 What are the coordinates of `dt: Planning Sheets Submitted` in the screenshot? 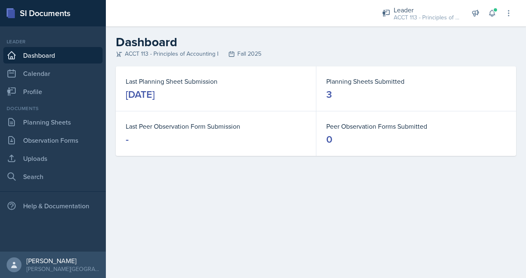 It's located at (416, 81).